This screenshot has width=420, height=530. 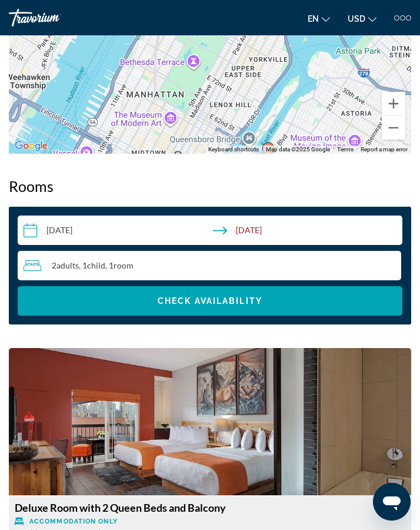 What do you see at coordinates (394, 128) in the screenshot?
I see `button: Zoom out` at bounding box center [394, 128].